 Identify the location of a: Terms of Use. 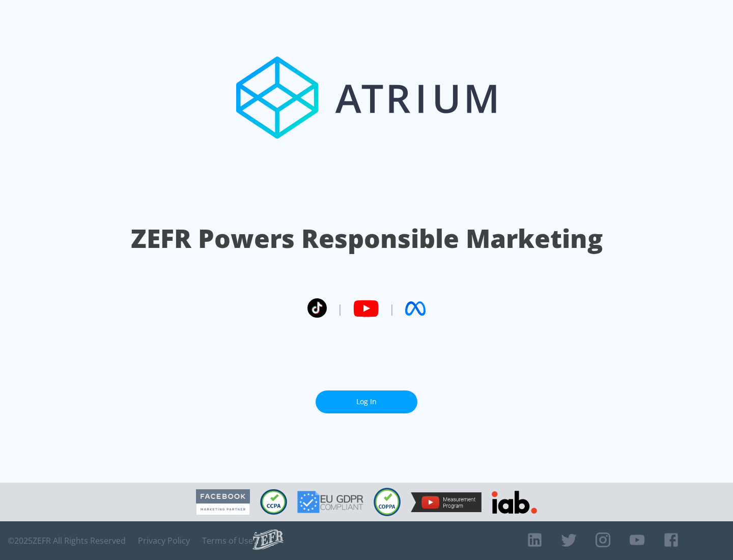
(228, 541).